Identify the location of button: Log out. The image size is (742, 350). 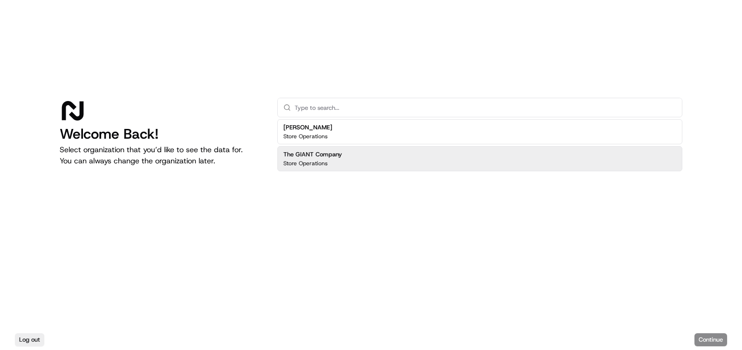
(29, 340).